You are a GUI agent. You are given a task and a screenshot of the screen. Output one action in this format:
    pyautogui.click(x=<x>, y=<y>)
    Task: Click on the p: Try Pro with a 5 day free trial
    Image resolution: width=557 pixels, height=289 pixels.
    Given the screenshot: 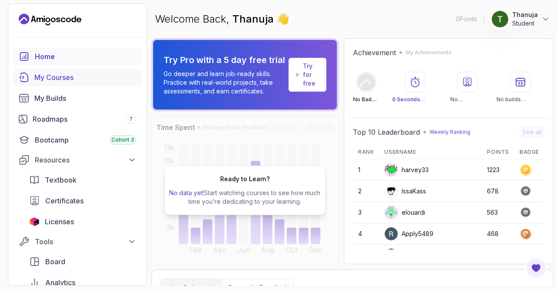 What is the action you would take?
    pyautogui.click(x=224, y=60)
    